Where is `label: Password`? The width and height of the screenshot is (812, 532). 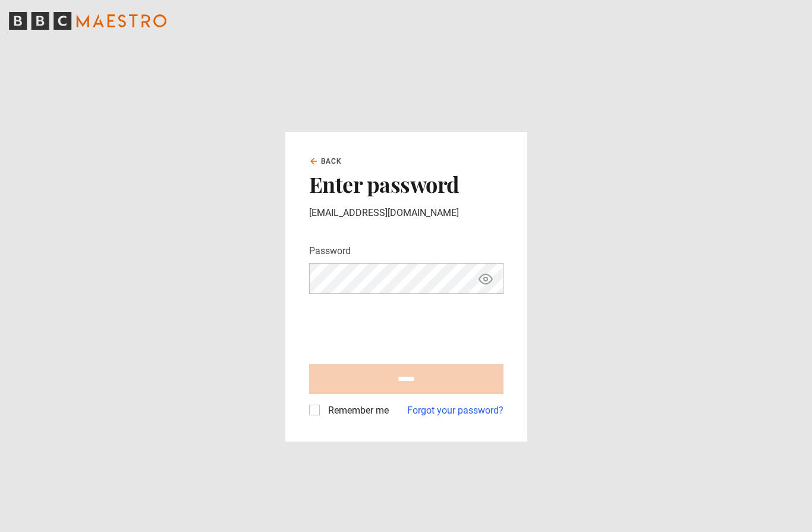
label: Password is located at coordinates (330, 251).